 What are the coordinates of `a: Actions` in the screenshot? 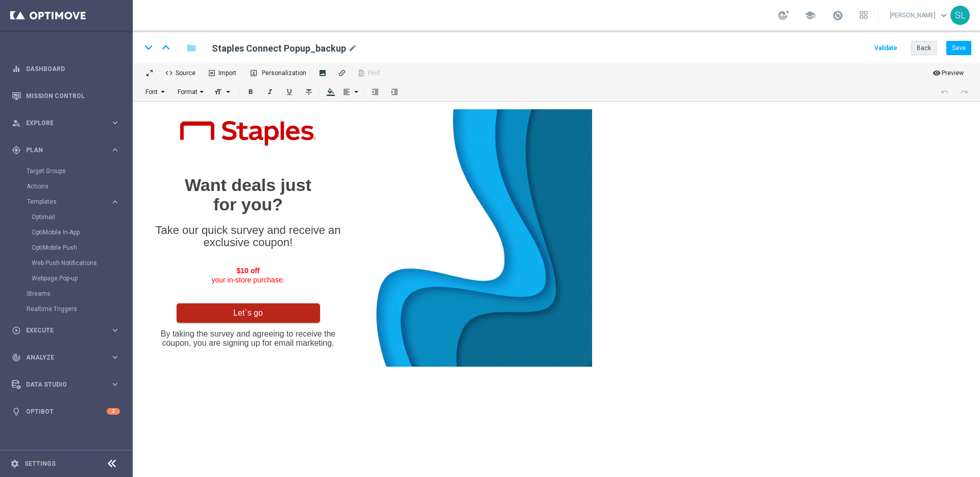 It's located at (66, 186).